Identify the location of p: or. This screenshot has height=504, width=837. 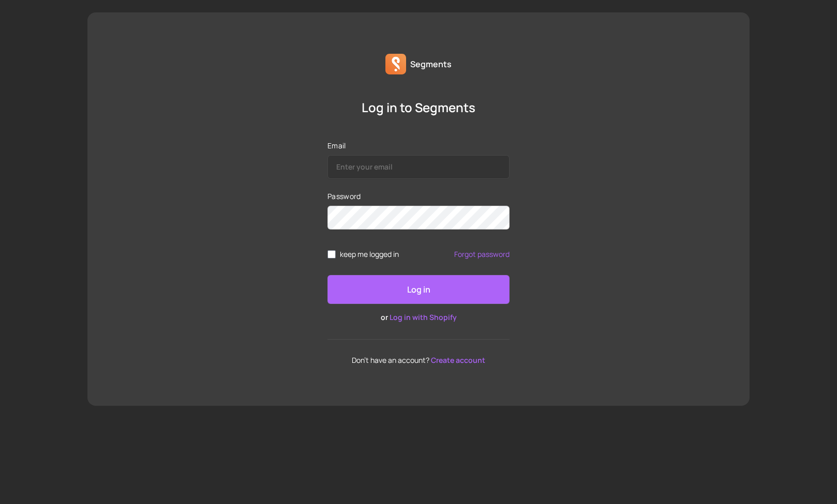
(419, 318).